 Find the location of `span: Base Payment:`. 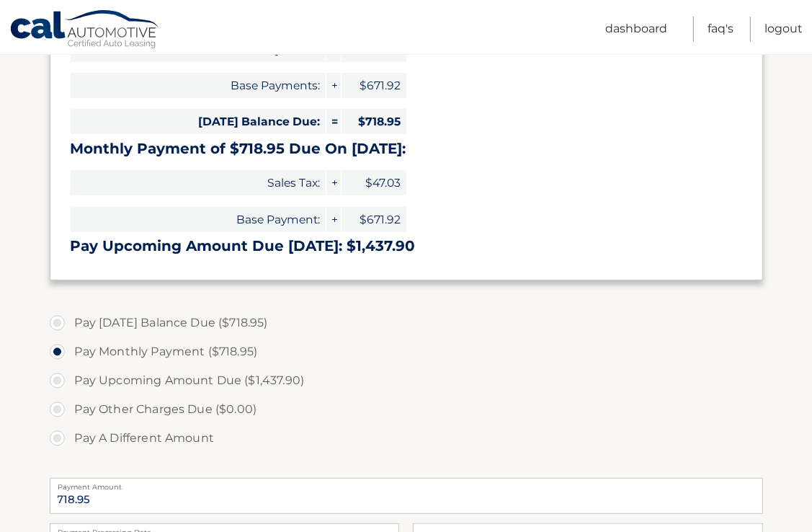

span: Base Payment: is located at coordinates (198, 219).